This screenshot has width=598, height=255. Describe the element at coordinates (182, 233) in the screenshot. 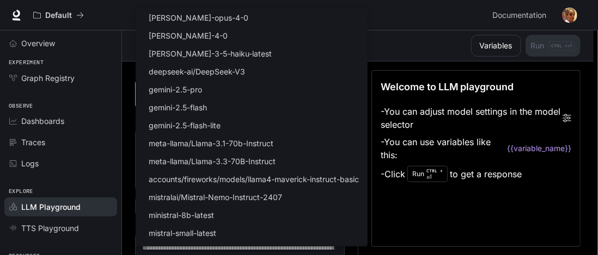

I see `p: mistral-small-latest` at that location.